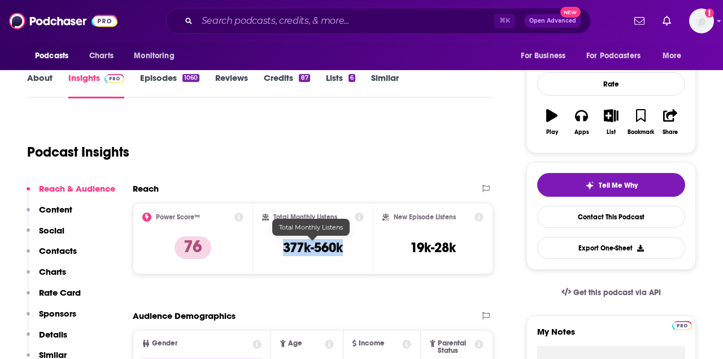  Describe the element at coordinates (45, 235) in the screenshot. I see `button: Social` at that location.